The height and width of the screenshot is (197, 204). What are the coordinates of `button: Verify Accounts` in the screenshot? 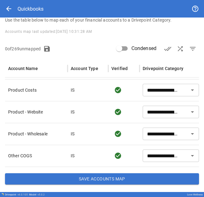 It's located at (168, 49).